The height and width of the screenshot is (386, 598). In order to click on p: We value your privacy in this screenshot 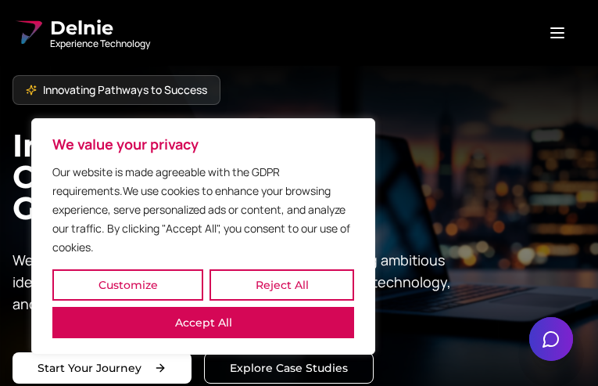, I will do `click(203, 144)`.